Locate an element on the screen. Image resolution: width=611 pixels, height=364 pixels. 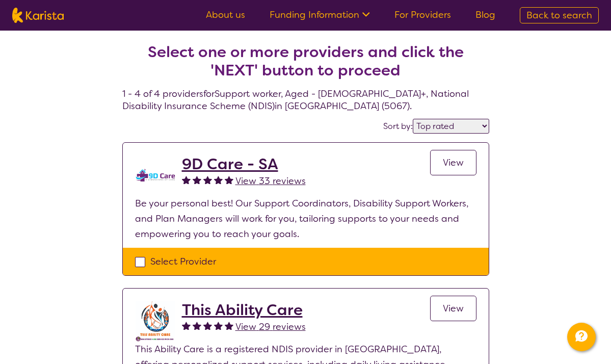
h2: Select one or more providers and click the 'NEXT' button to proceed is located at coordinates (306, 61).